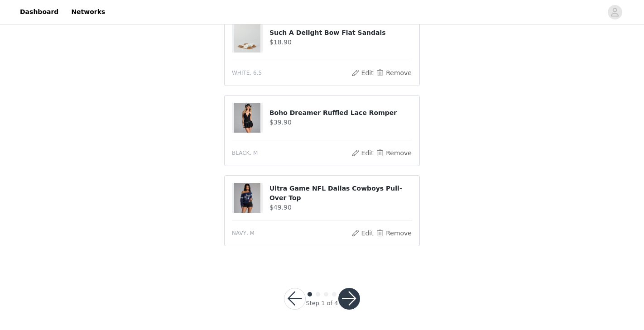 This screenshot has height=330, width=644. I want to click on h4: $49.90, so click(341, 207).